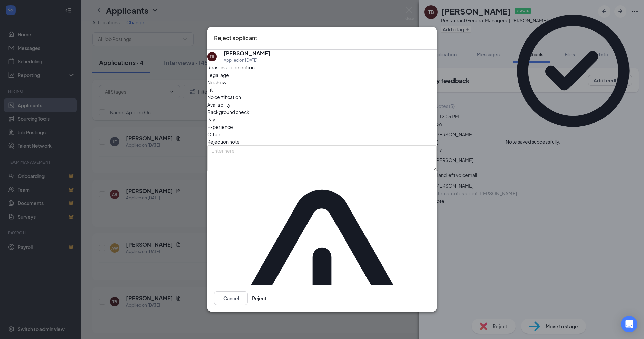  What do you see at coordinates (214, 134) in the screenshot?
I see `span: Other` at bounding box center [214, 134].